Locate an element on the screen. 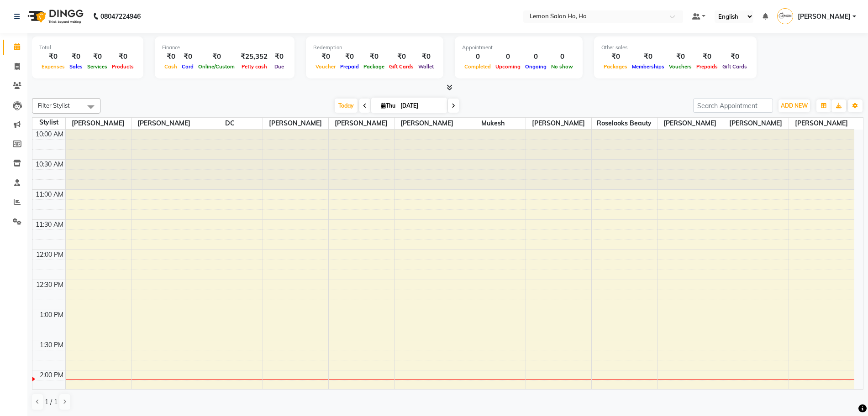  img: Shadab is located at coordinates (785, 16).